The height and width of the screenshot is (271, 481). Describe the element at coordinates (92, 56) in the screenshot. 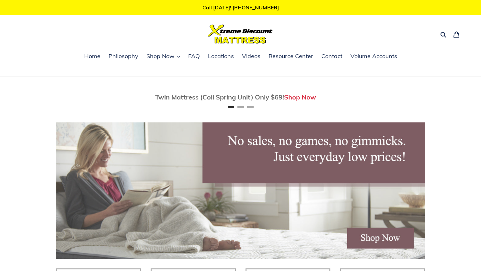

I see `span: Home` at that location.